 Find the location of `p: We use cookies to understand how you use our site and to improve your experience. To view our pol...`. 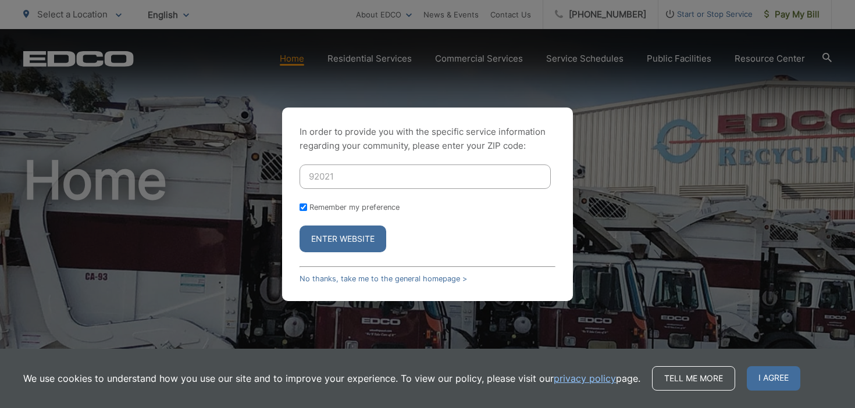

p: We use cookies to understand how you use our site and to improve your experience. To view our pol... is located at coordinates (332, 379).